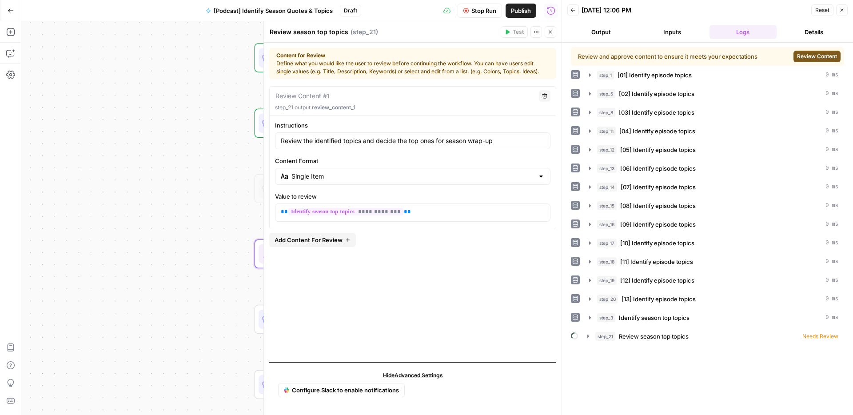  What do you see at coordinates (348, 254) in the screenshot?
I see `div: Review neededHuman ReviewReview season top topicsStep 21` at bounding box center [348, 254].